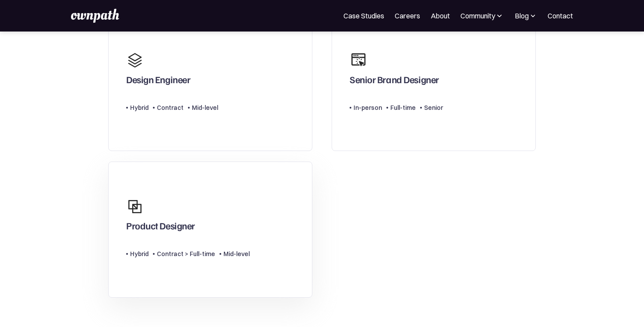 The height and width of the screenshot is (327, 644). Describe the element at coordinates (160, 228) in the screenshot. I see `div: Product Designer` at that location.